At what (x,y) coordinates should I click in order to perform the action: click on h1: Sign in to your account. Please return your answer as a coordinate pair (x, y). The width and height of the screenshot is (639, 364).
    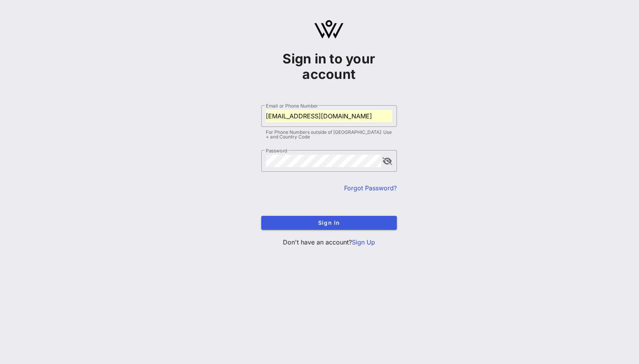
    Looking at the image, I should click on (329, 67).